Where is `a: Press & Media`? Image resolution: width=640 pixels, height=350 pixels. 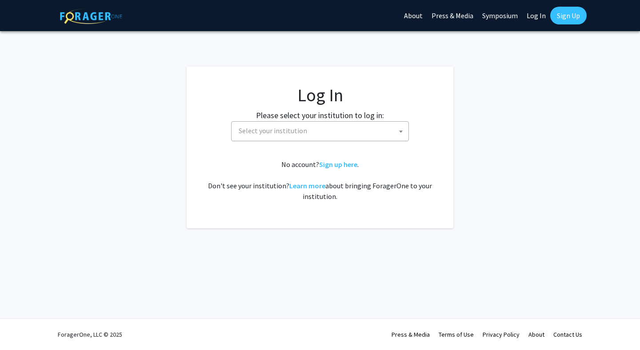 a: Press & Media is located at coordinates (411, 335).